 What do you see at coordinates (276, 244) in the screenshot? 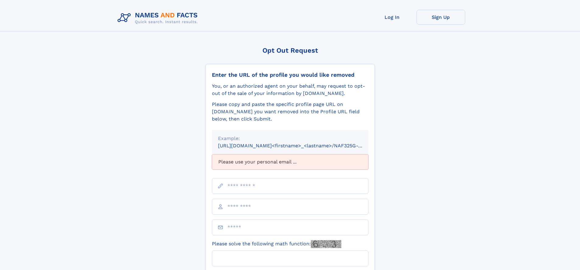
I see `label: Please solve the following math function:` at bounding box center [276, 244].